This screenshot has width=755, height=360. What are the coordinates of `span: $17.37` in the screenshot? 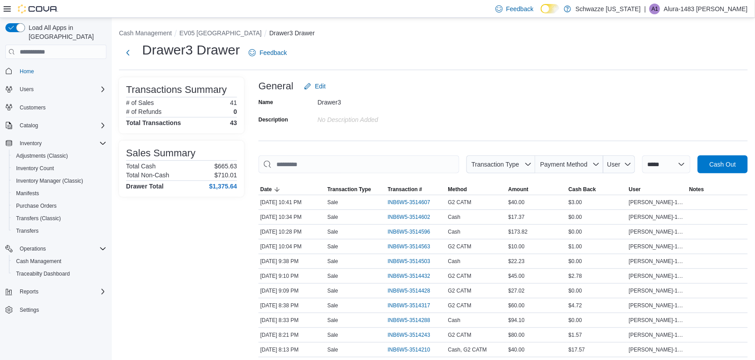 It's located at (517, 217).